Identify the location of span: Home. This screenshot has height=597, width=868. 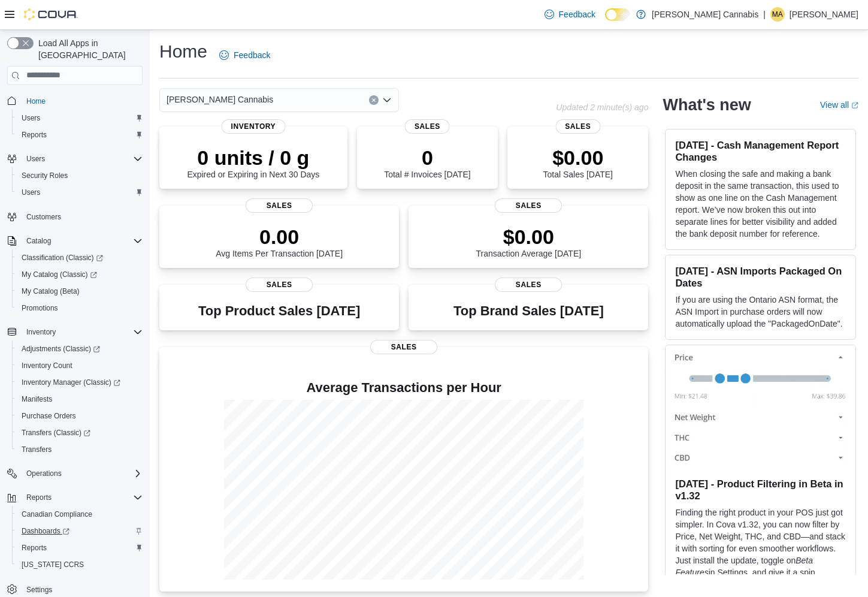
(82, 101).